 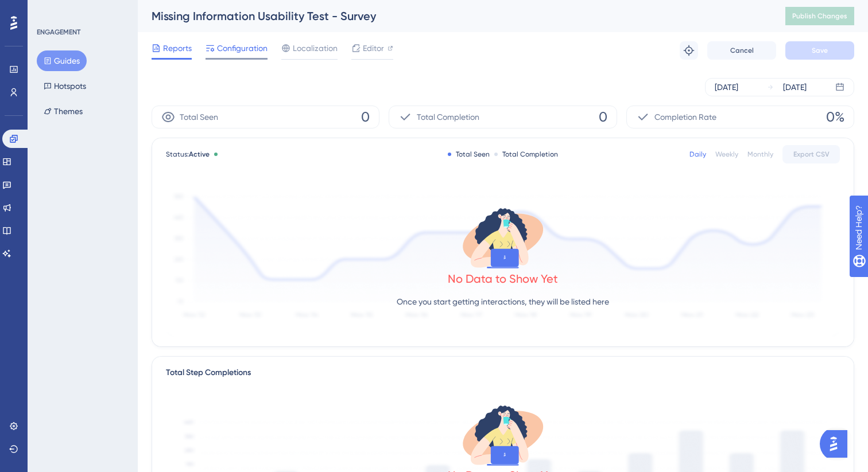 I want to click on button: Publish Changes, so click(x=820, y=16).